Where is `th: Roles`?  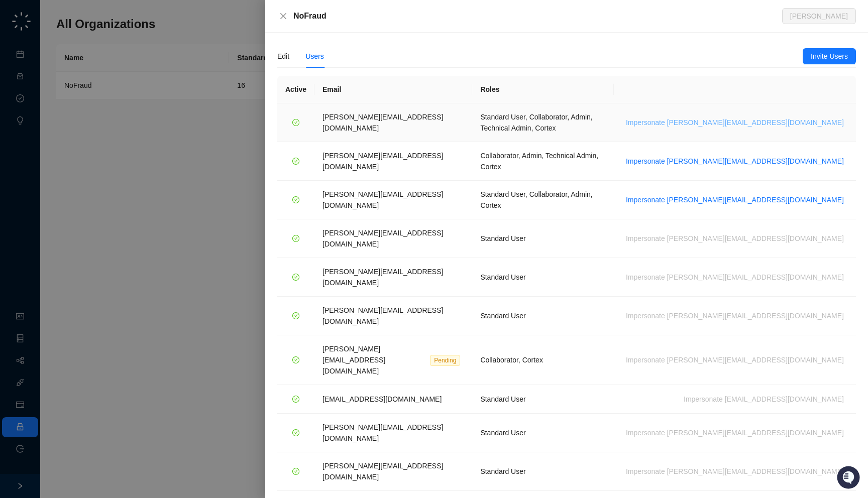 th: Roles is located at coordinates (542, 89).